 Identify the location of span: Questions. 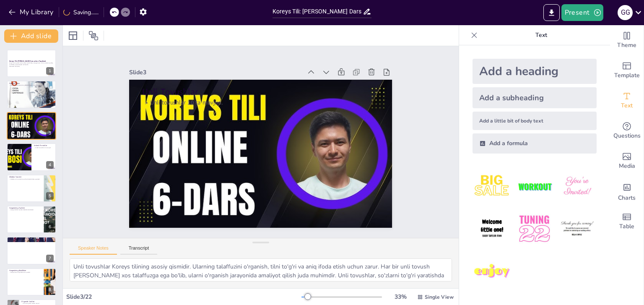
(627, 136).